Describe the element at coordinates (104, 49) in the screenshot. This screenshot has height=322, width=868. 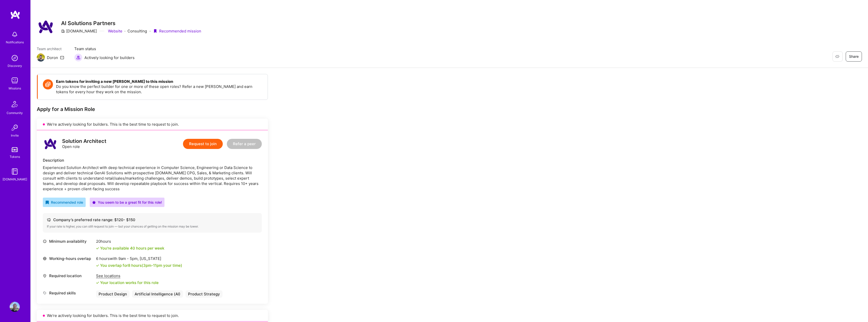
I see `span: Team status` at that location.